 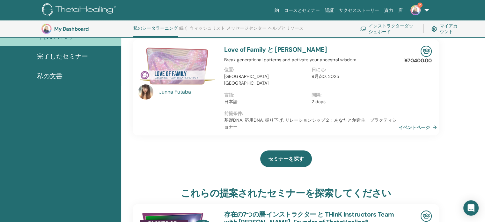 What do you see at coordinates (286, 158) in the screenshot?
I see `a: セミナーを探す` at bounding box center [286, 158].